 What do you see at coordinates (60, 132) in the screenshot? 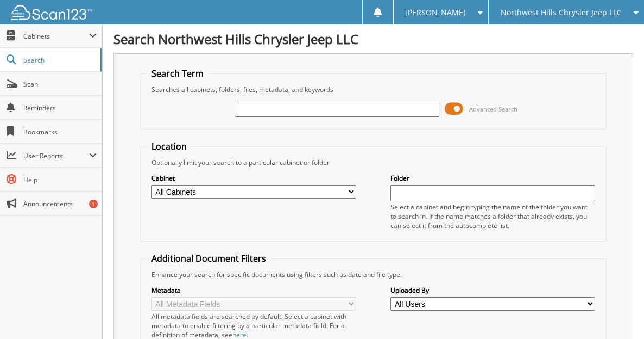
I see `span: Bookmarks` at bounding box center [60, 132].